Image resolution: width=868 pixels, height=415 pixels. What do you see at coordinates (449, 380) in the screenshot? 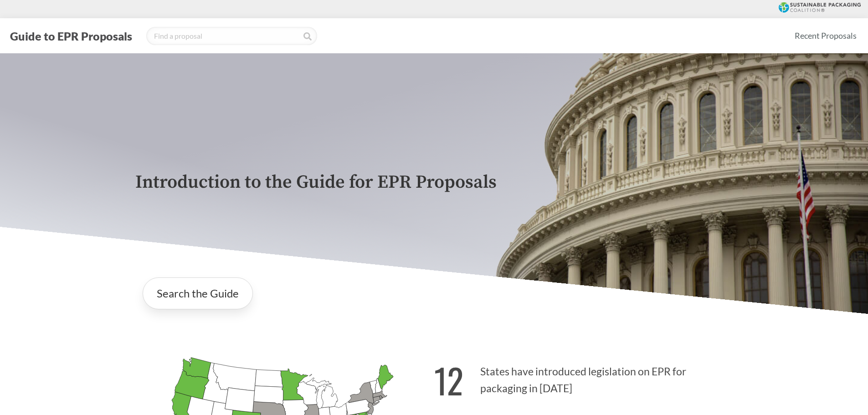
I see `strong: 12` at bounding box center [449, 380].